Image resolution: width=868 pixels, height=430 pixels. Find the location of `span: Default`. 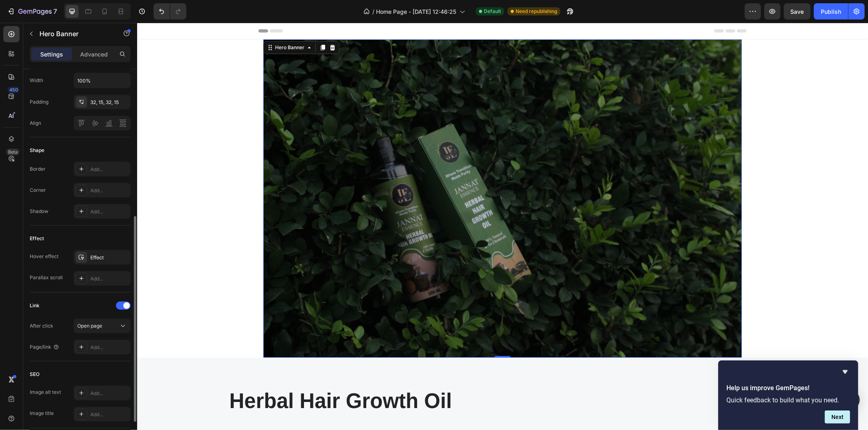

span: Default is located at coordinates (493, 12).